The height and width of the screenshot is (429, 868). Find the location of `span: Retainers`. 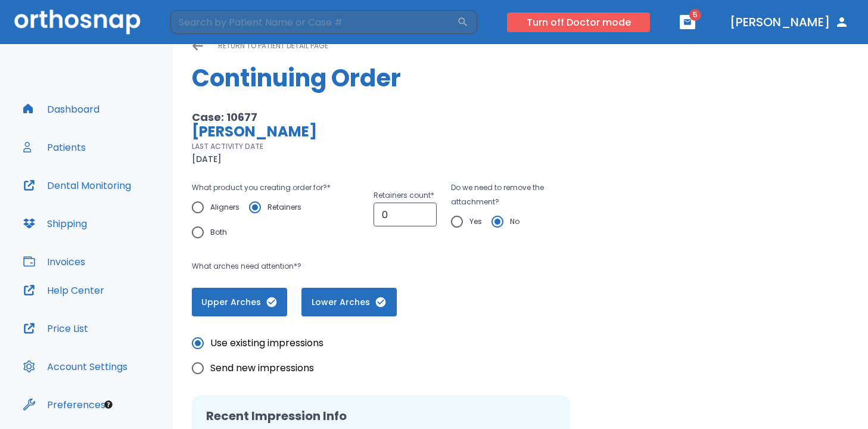

span: Retainers is located at coordinates (284, 207).